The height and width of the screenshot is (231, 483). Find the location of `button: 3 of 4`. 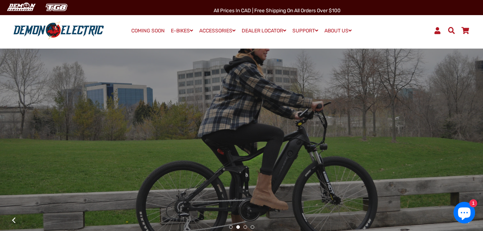

button: 3 of 4 is located at coordinates (246, 227).